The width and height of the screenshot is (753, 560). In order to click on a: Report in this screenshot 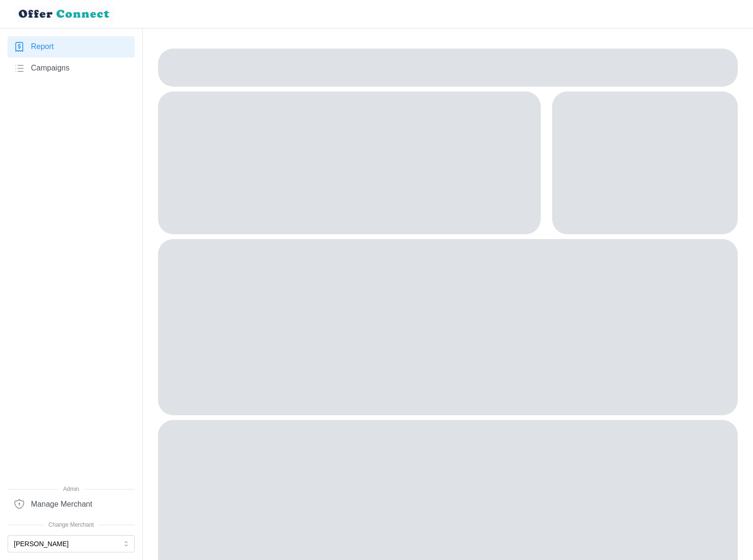, I will do `click(71, 46)`.